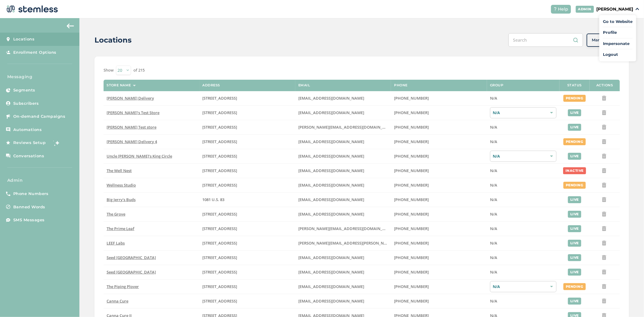  What do you see at coordinates (29, 156) in the screenshot?
I see `span: Conversations` at bounding box center [29, 156].